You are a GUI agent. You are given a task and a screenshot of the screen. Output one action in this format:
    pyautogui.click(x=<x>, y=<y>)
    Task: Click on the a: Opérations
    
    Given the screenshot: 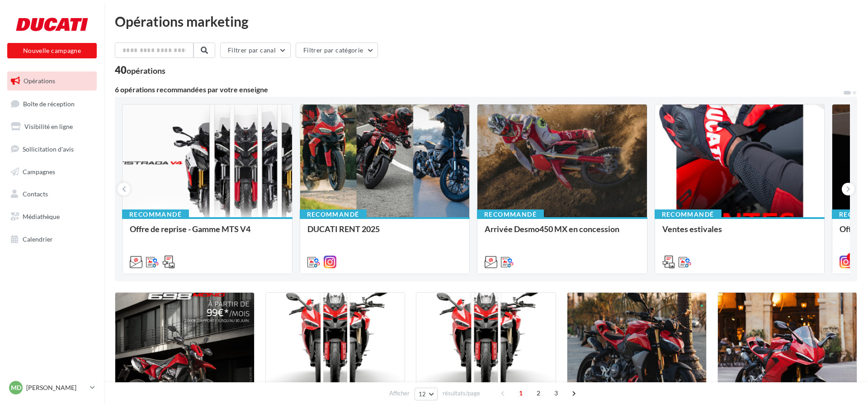 What is the action you would take?
    pyautogui.click(x=52, y=81)
    